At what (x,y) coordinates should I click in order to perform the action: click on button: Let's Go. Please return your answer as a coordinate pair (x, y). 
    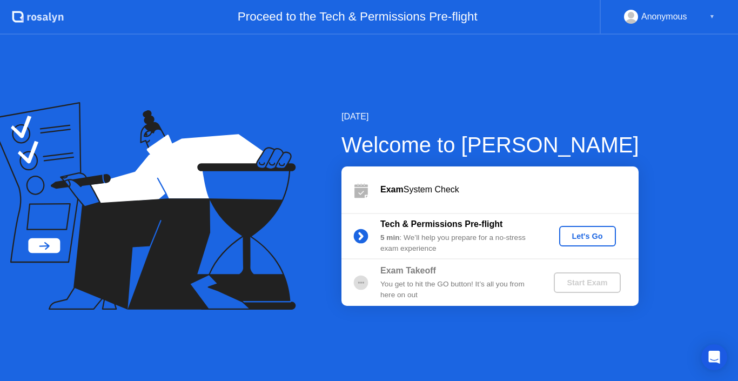
    Looking at the image, I should click on (588, 236).